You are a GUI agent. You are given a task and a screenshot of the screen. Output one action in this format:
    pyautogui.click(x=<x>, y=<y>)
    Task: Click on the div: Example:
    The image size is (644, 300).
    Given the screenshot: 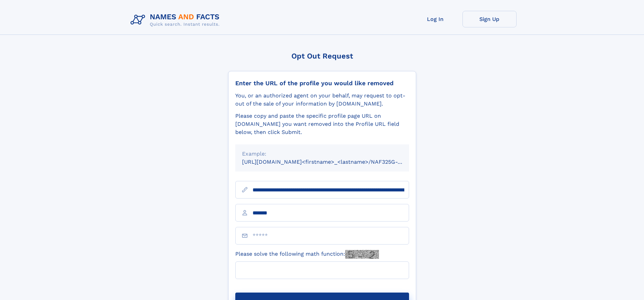 What is the action you would take?
    pyautogui.click(x=322, y=154)
    